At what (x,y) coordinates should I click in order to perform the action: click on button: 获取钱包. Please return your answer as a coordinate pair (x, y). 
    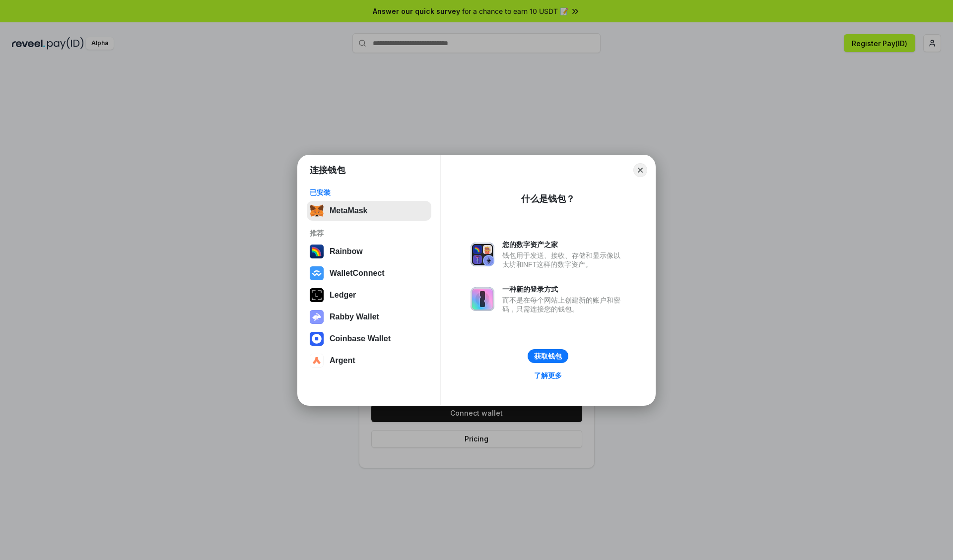
    Looking at the image, I should click on (548, 356).